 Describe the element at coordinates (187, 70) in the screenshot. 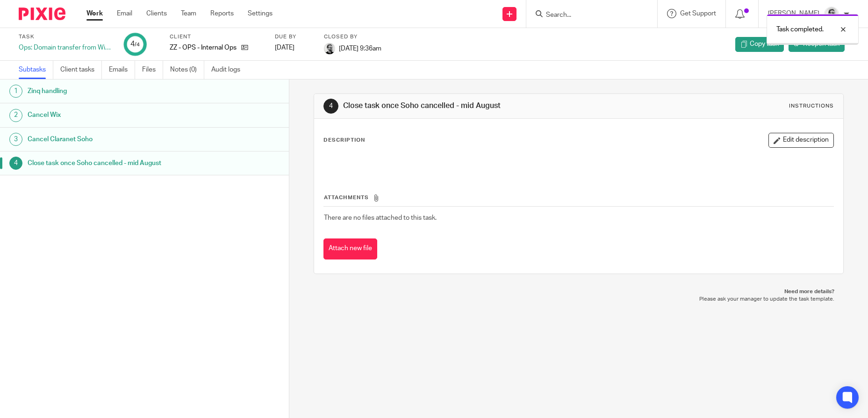

I see `a: Notes (0)` at that location.